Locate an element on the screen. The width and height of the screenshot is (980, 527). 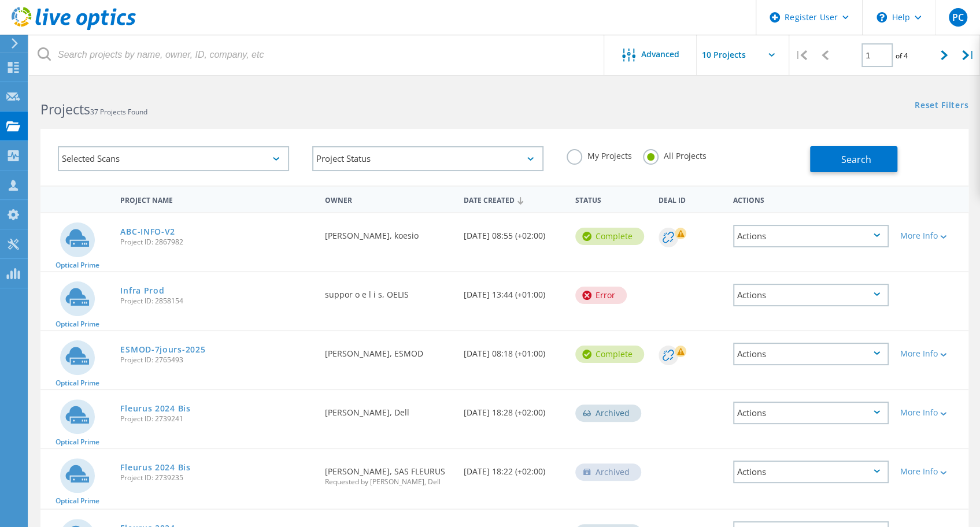
div: Date Created is located at coordinates (513, 199).